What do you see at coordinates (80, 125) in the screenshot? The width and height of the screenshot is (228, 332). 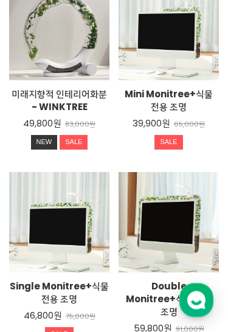 I see `p: 83,000원` at bounding box center [80, 125].